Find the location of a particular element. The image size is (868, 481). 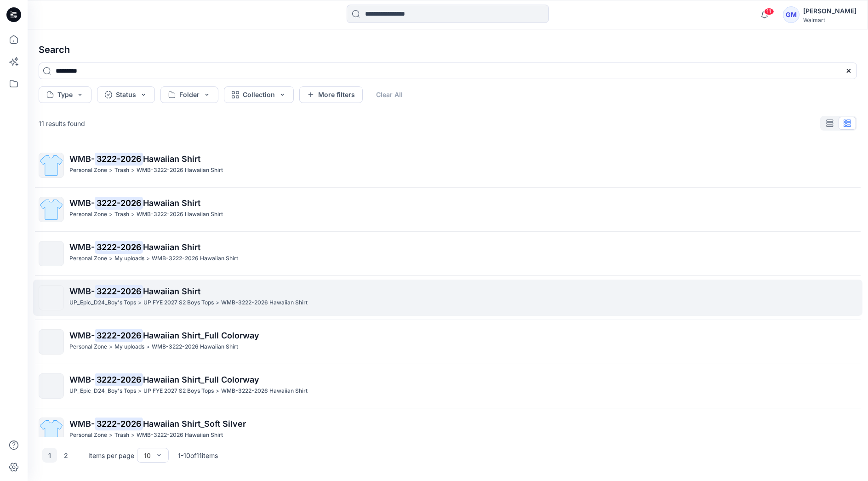

p: Items per page is located at coordinates (111, 455).